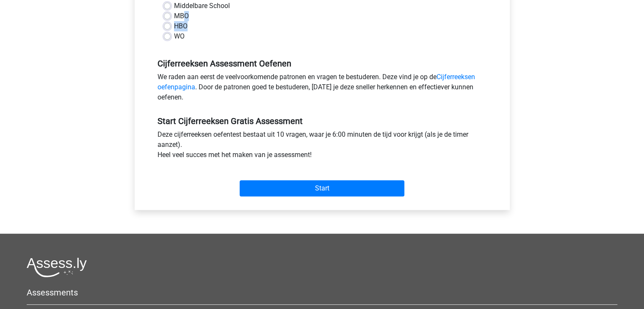 Image resolution: width=644 pixels, height=309 pixels. What do you see at coordinates (322, 189) in the screenshot?
I see `input: Start` at bounding box center [322, 189].